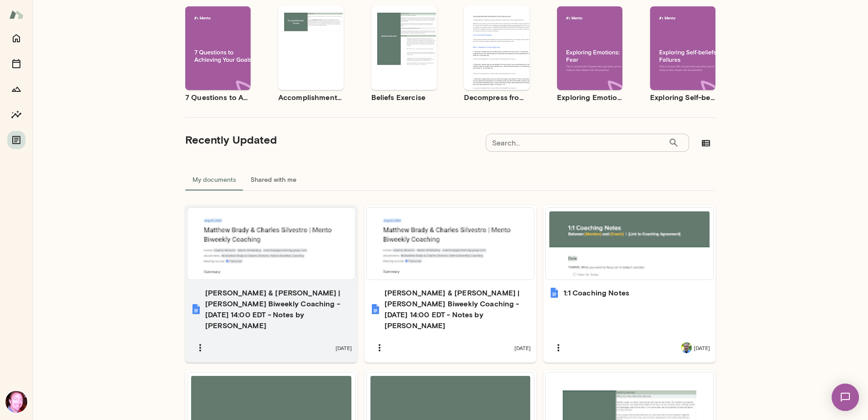 This screenshot has height=420, width=868. I want to click on h5: Recently Updated, so click(231, 140).